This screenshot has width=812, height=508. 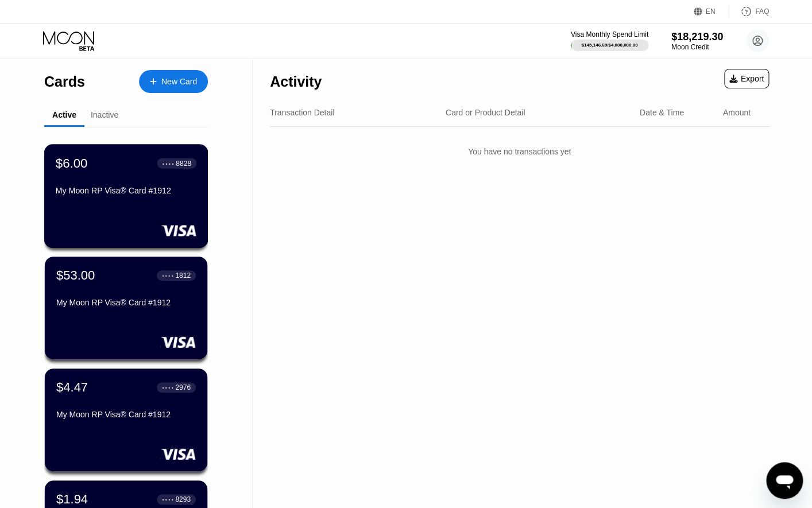 What do you see at coordinates (76, 275) in the screenshot?
I see `div: $53.00` at bounding box center [76, 275].